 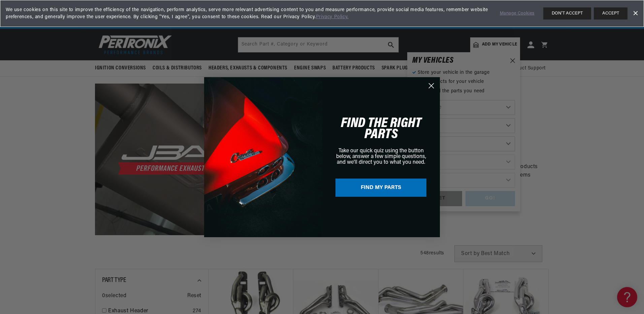 I want to click on a: Dismiss Banner, so click(x=635, y=14).